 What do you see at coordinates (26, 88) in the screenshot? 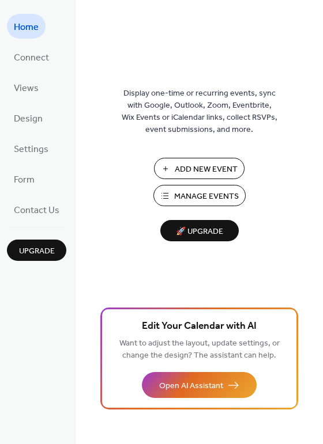
I see `span: Views` at bounding box center [26, 88].